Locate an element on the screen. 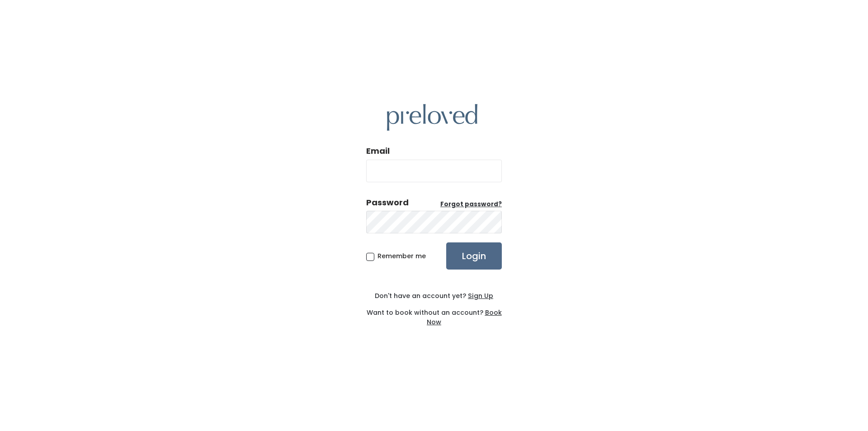 The width and height of the screenshot is (868, 431). span: Remember me is located at coordinates (402, 256).